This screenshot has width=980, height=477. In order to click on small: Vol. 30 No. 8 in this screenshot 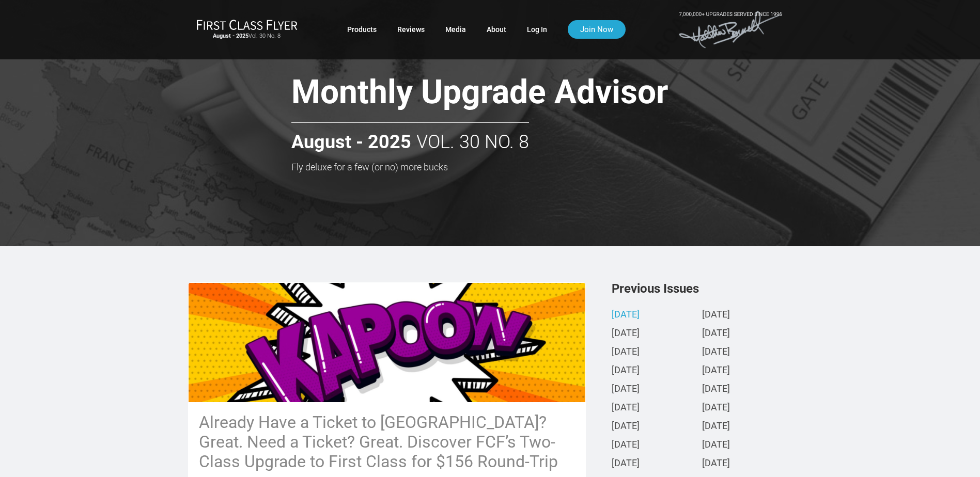, I will do `click(246, 36)`.